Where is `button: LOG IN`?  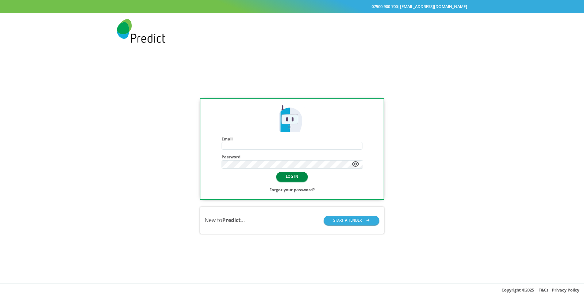
button: LOG IN is located at coordinates (292, 176).